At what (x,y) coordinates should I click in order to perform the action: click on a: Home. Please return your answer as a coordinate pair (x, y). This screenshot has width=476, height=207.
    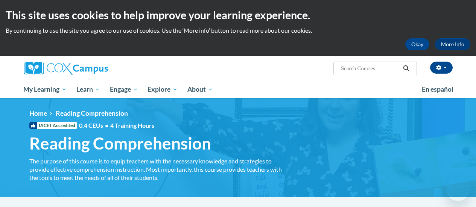
    Looking at the image, I should click on (38, 113).